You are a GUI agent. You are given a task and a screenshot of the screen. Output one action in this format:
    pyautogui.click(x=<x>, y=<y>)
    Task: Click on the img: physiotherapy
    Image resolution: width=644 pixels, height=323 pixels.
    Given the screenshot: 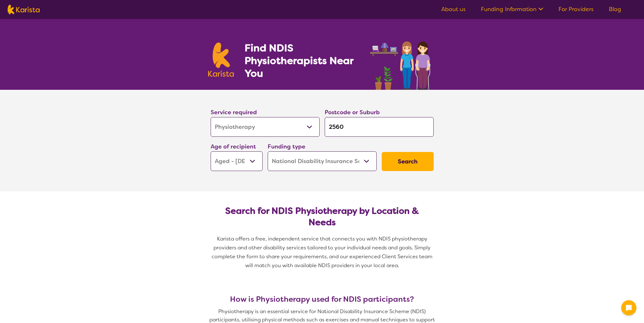 What is the action you would take?
    pyautogui.click(x=402, y=62)
    